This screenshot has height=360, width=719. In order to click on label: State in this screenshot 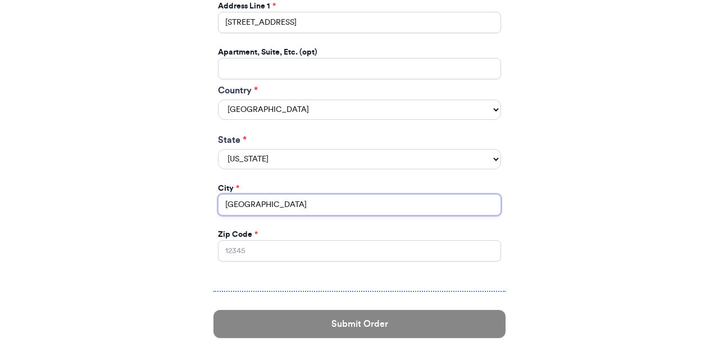, I will do `click(360, 140)`.